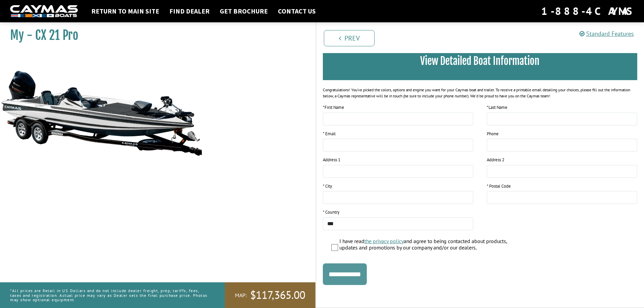 The height and width of the screenshot is (308, 644). What do you see at coordinates (44, 11) in the screenshot?
I see `img: white-logo-c9c8dbefe5ff5ceceb0f0178aa75bf4bb51f6bca0971e226c86eb53dfe498488.png` at bounding box center [44, 11].